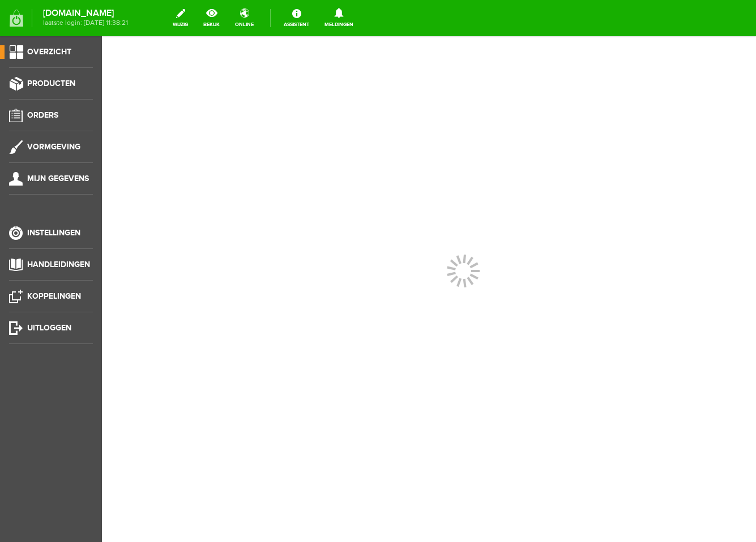 The width and height of the screenshot is (756, 542). Describe the element at coordinates (54, 233) in the screenshot. I see `span: Instellingen` at that location.